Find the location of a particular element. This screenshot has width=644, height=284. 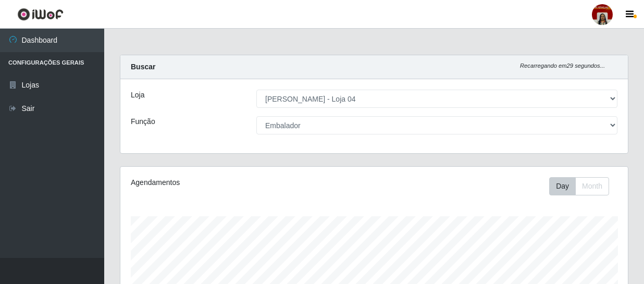

strong: Buscar is located at coordinates (143, 67).